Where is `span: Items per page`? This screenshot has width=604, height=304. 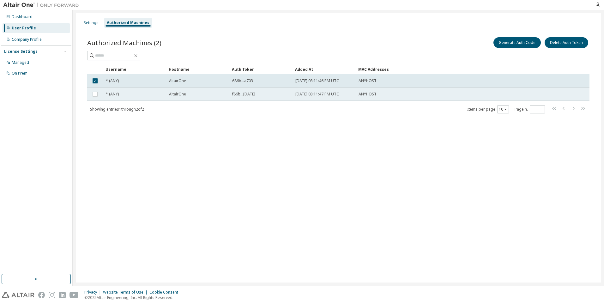
span: Items per page is located at coordinates (488, 109).